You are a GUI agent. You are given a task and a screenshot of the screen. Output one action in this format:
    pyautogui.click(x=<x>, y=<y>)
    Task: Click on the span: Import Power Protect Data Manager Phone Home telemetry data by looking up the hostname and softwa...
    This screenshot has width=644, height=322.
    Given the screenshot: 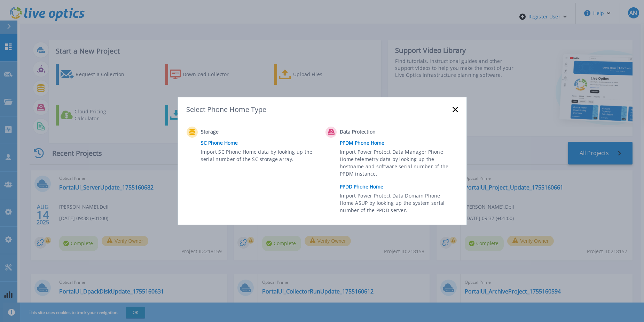 What is the action you would take?
    pyautogui.click(x=397, y=164)
    